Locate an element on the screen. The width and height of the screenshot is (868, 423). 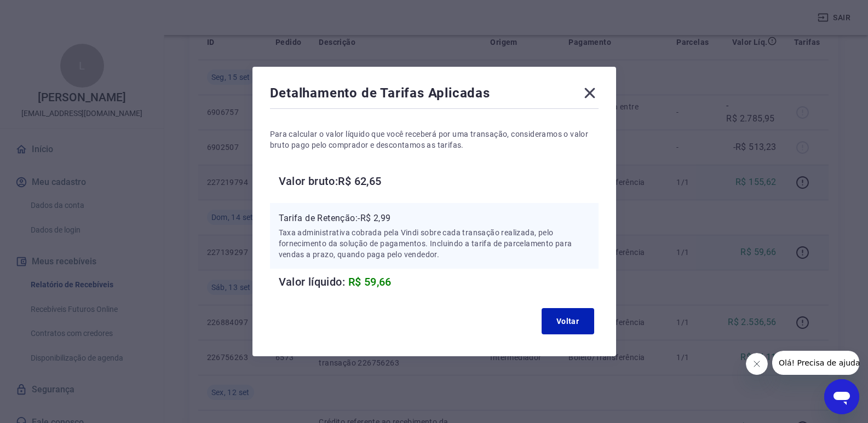
div: Detalhamento de Tarifas Aplicadas is located at coordinates (434, 95).